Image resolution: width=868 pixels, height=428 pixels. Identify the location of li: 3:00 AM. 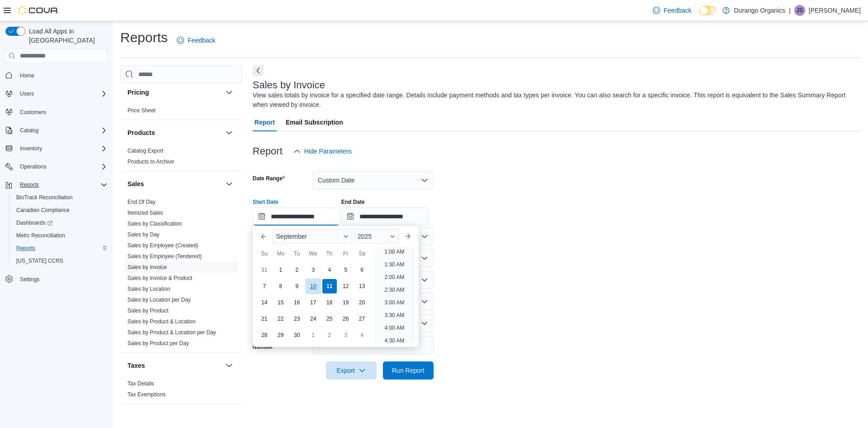
(395, 302).